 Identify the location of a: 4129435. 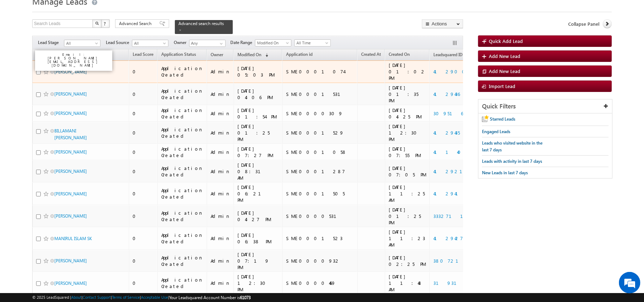
(446, 132).